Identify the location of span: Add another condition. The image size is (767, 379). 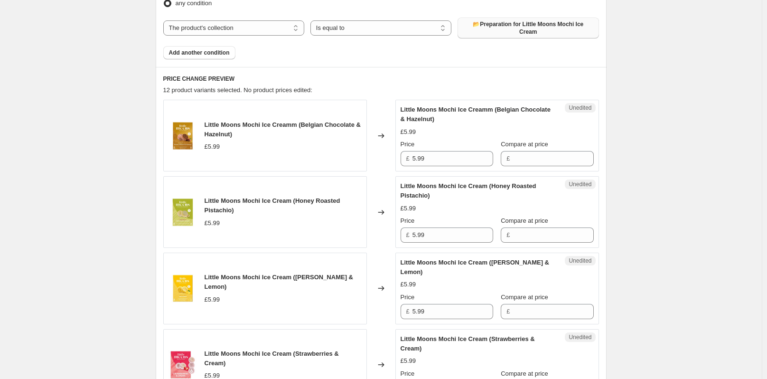
(199, 53).